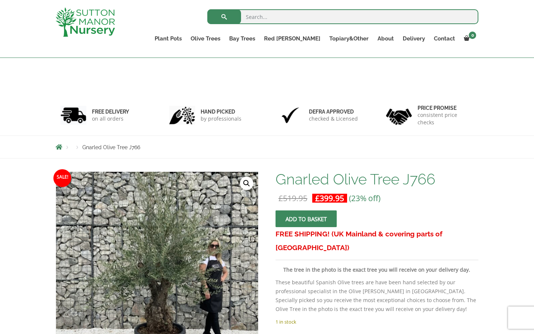  Describe the element at coordinates (377, 295) in the screenshot. I see `p: These beautiful Spanish Olive trees are have been hand selected by our professional specialist in...` at that location.